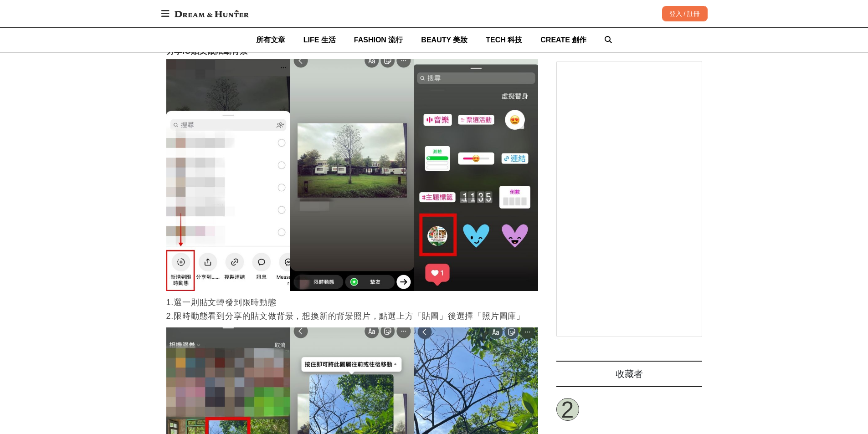 This screenshot has height=434, width=868. I want to click on span: CREATE 創作, so click(563, 40).